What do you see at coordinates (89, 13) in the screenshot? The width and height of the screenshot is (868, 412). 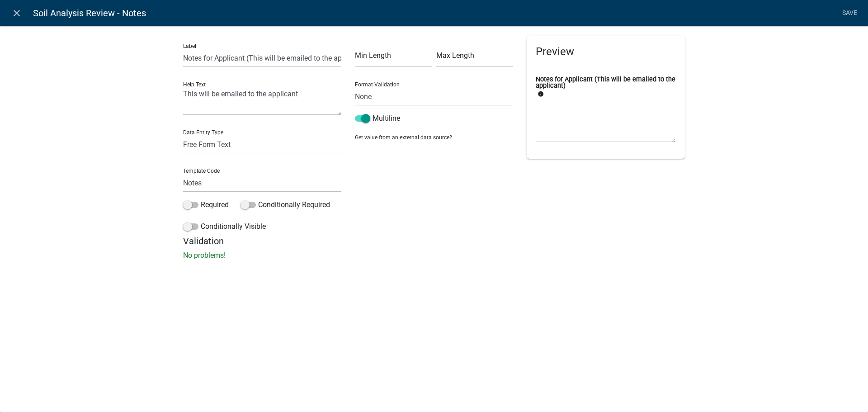 I see `span: Soil Analysis Review - Notes` at bounding box center [89, 13].